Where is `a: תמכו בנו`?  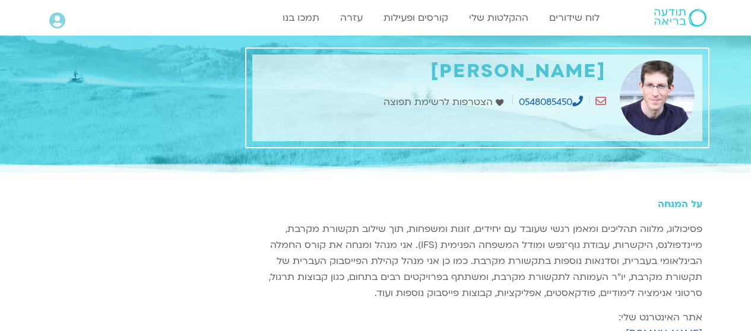
a: תמכו בנו is located at coordinates (301, 18).